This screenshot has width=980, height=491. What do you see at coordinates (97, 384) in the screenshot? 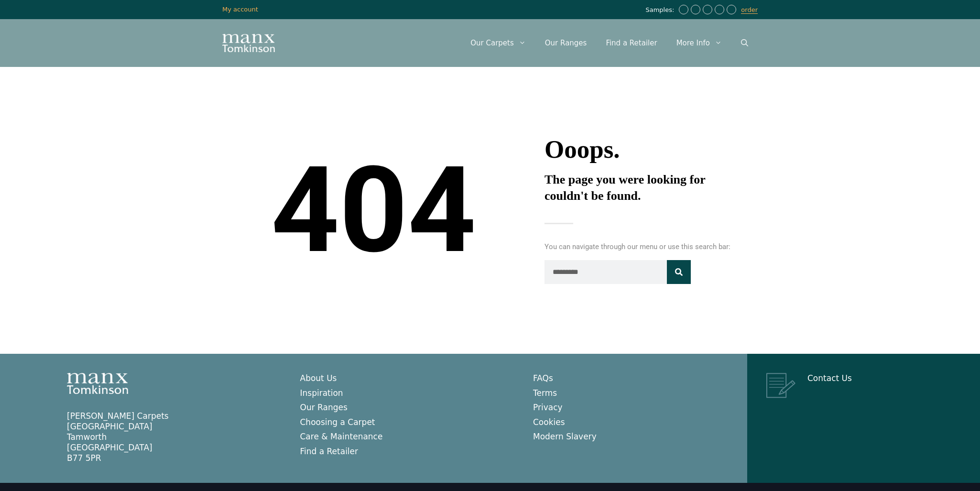
I see `img: Manx Tomkinson Logo` at bounding box center [97, 384].